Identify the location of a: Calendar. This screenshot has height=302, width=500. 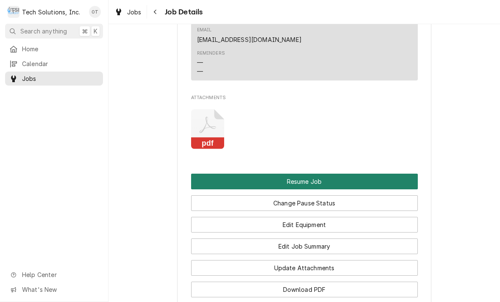
(54, 64).